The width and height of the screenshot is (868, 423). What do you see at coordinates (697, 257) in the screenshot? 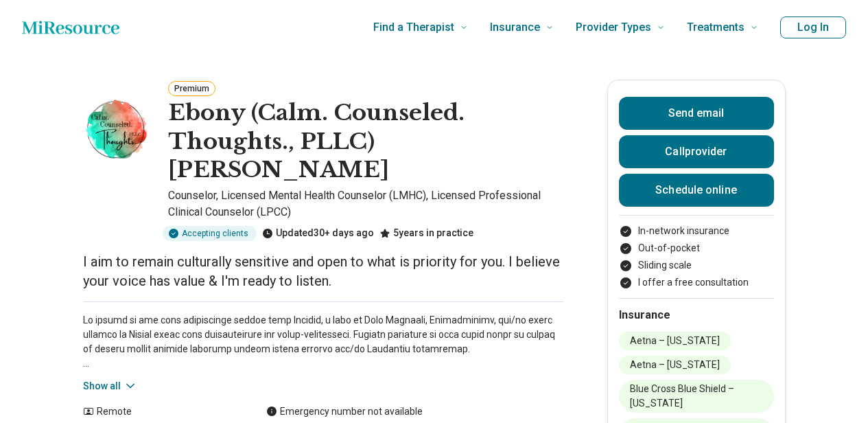
I see `ul: Payment options` at bounding box center [697, 257].